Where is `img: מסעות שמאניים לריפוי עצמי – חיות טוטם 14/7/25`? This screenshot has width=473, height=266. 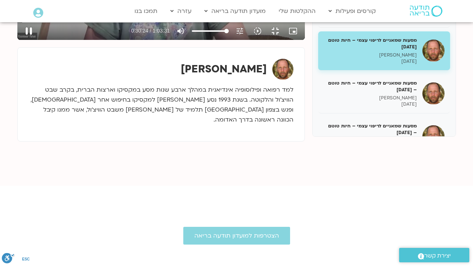 img: מסעות שמאניים לריפוי עצמי – חיות טוטם 14/7/25 is located at coordinates (433, 51).